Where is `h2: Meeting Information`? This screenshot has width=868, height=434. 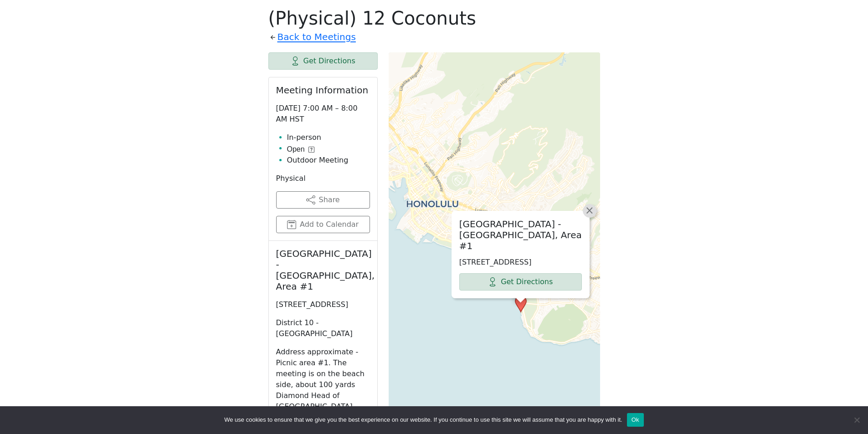 h2: Meeting Information is located at coordinates (323, 90).